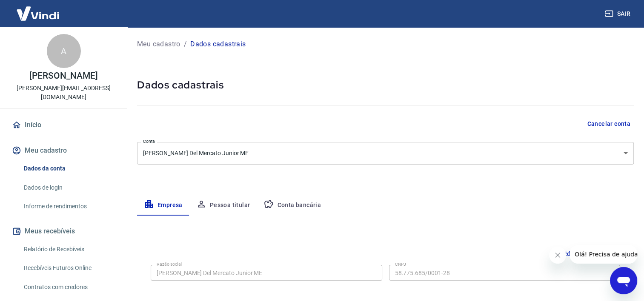 Image resolution: width=644 pixels, height=301 pixels. What do you see at coordinates (619, 14) in the screenshot?
I see `button: Sair` at bounding box center [619, 14].